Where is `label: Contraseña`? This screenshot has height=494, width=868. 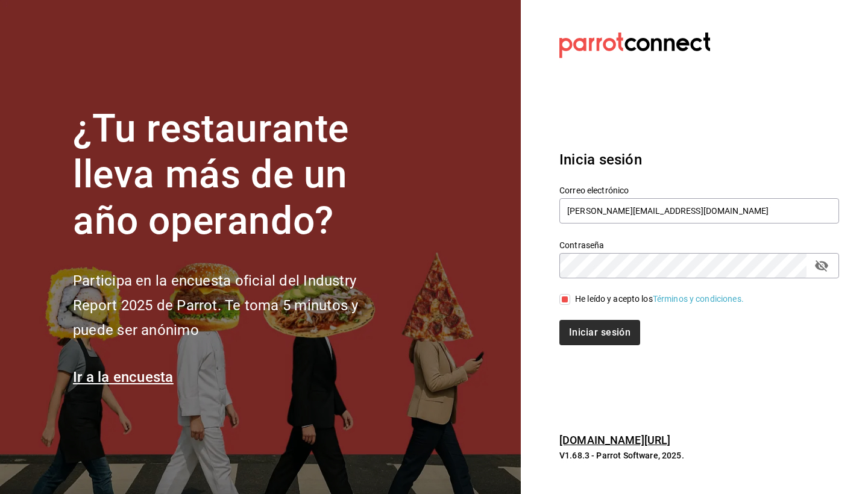 label: Contraseña is located at coordinates (699, 245).